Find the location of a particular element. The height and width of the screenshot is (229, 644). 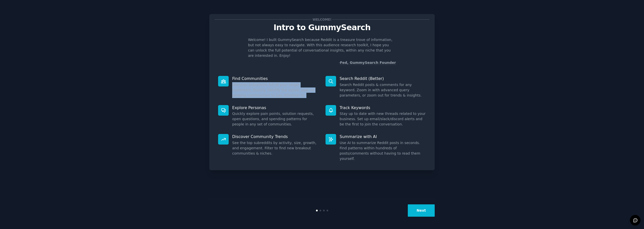

p: Find Communities is located at coordinates (275, 79).